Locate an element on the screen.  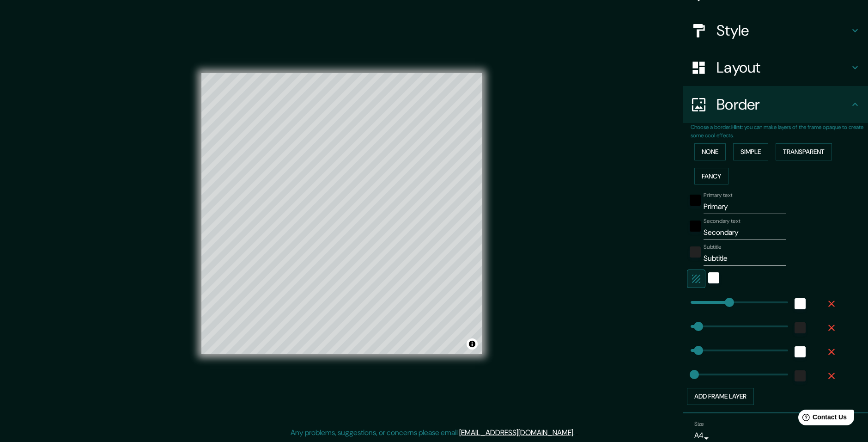
h4: Layout is located at coordinates (783, 68).